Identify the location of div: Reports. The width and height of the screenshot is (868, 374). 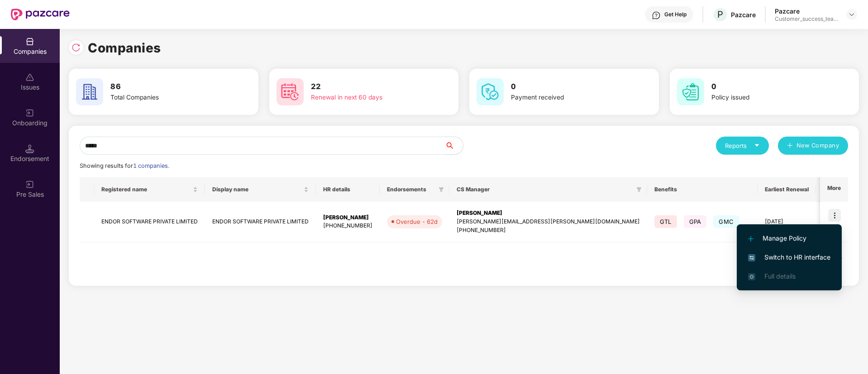
(742, 145).